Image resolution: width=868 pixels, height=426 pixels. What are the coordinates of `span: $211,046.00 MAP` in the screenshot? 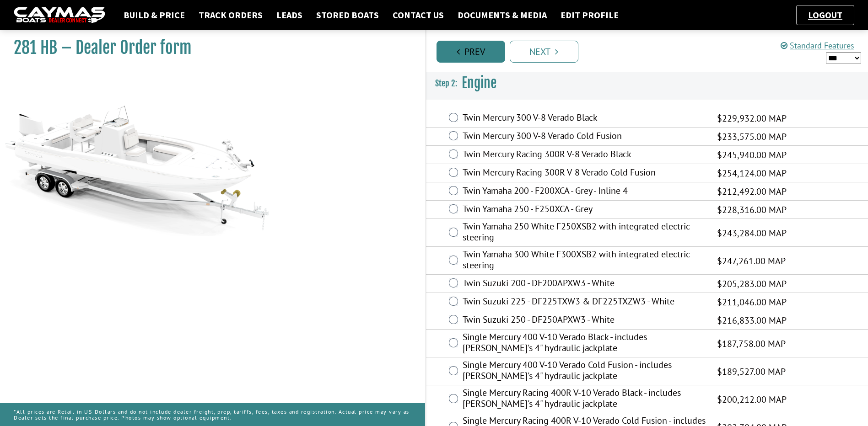 It's located at (752, 302).